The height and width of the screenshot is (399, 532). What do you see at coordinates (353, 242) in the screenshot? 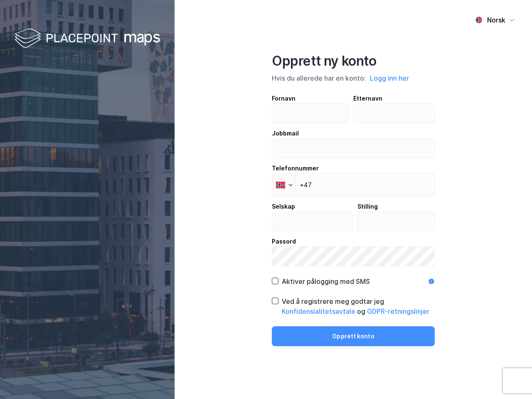
I see `div: Passord` at bounding box center [353, 242].